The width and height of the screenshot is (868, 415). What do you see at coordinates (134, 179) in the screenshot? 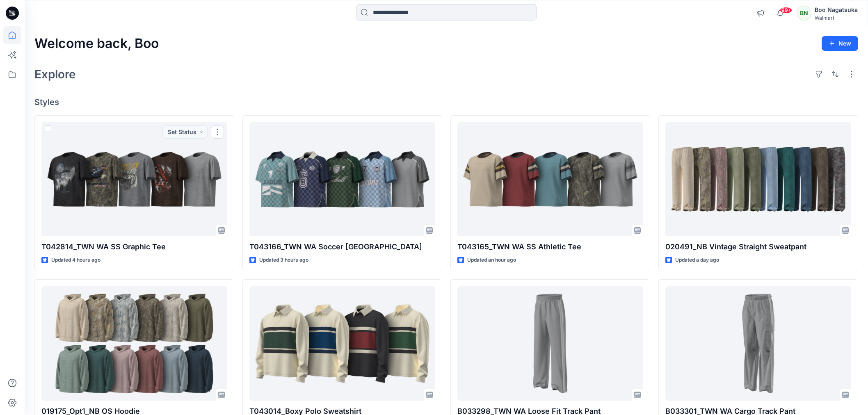
I see `a: T042814_TWN WA SS Graphic Tee` at bounding box center [134, 179].